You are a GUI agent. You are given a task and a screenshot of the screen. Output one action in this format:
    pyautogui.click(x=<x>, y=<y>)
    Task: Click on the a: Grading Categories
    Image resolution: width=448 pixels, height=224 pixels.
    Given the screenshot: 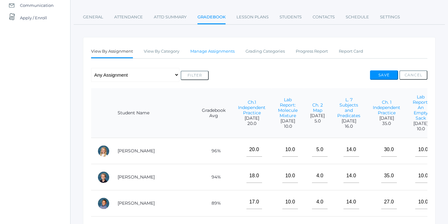 What is the action you would take?
    pyautogui.click(x=265, y=51)
    